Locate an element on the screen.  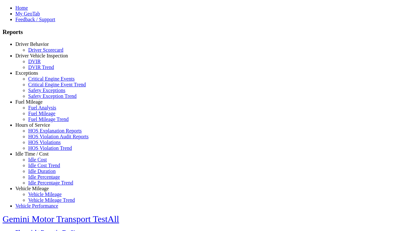
a: Driver Scorecard is located at coordinates (46, 50).